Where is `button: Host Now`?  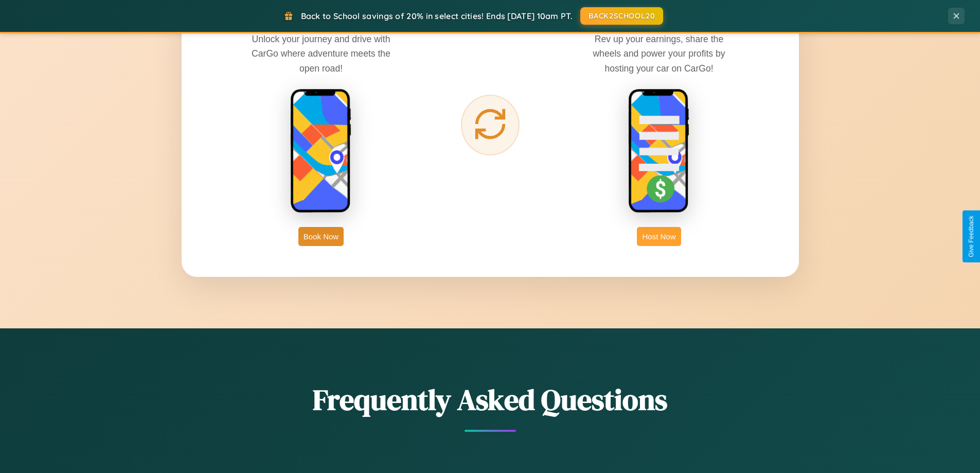 button: Host Now is located at coordinates (658, 236).